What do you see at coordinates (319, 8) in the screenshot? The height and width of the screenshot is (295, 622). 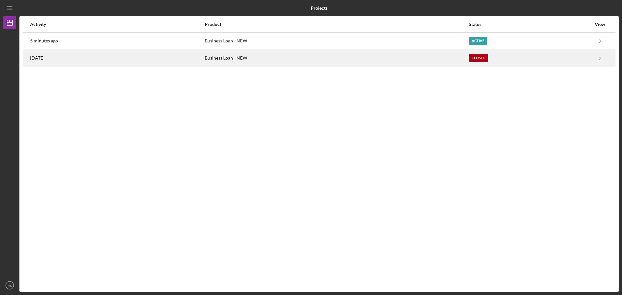 I see `b: Projects` at bounding box center [319, 8].